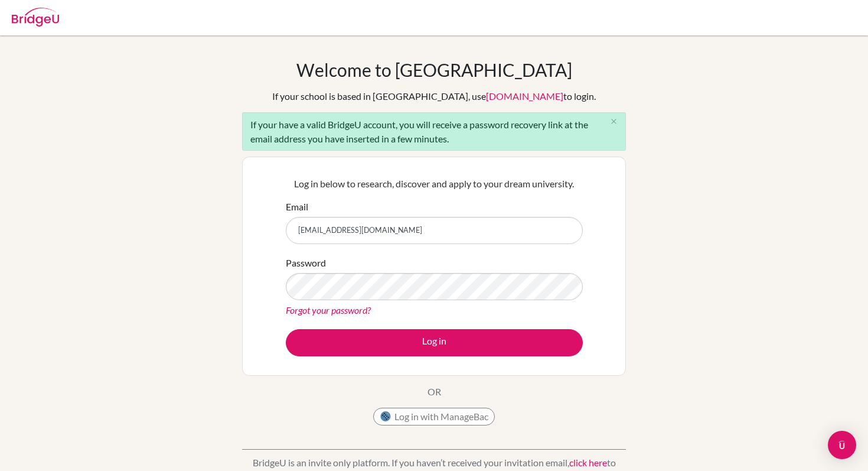 This screenshot has height=471, width=868. I want to click on button: Log in with ManageBac, so click(434, 417).